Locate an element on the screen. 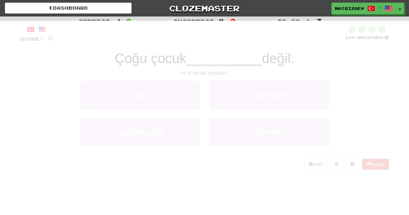 This screenshot has width=409, height=215. small: 2 . is located at coordinates (255, 96).